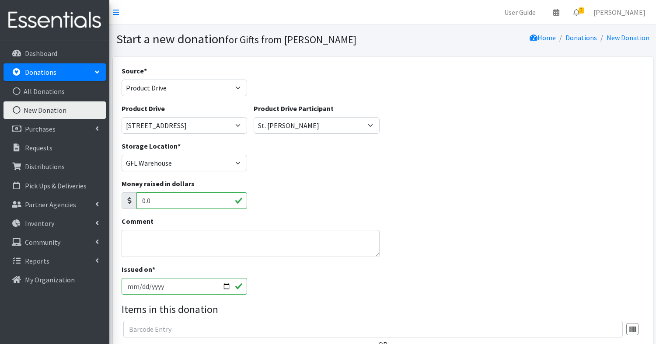 The width and height of the screenshot is (656, 344). Describe the element at coordinates (37, 261) in the screenshot. I see `p: Reports` at that location.